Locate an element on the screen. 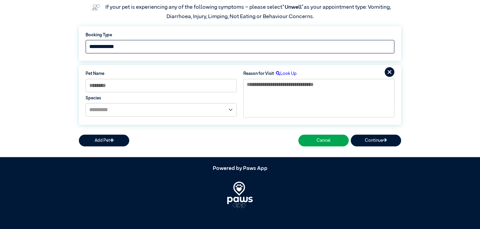 This screenshot has width=480, height=229. button: Cancel is located at coordinates (324, 140).